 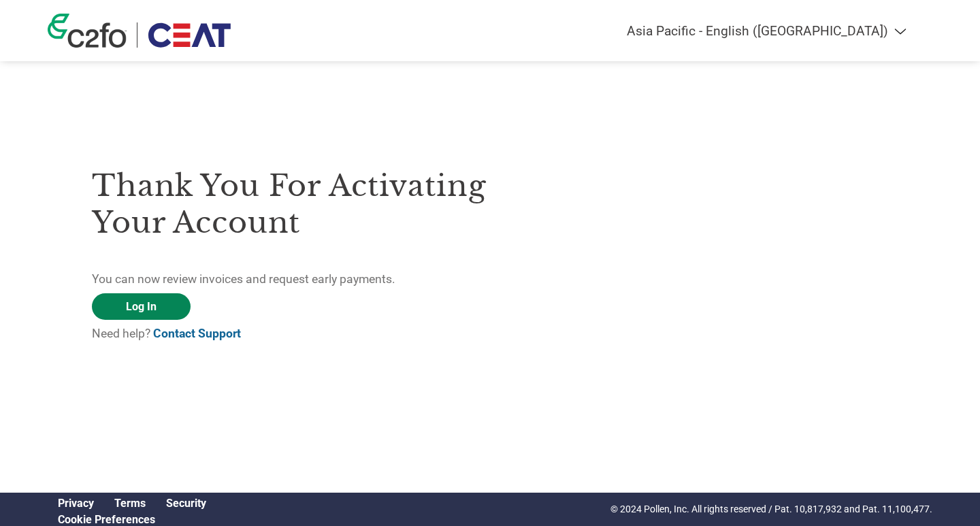 I want to click on a: Terms, so click(x=130, y=503).